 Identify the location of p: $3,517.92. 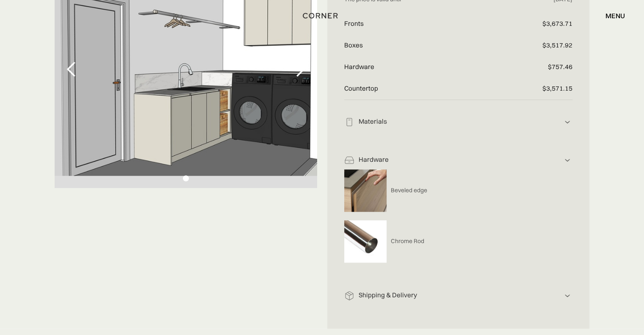
(534, 45).